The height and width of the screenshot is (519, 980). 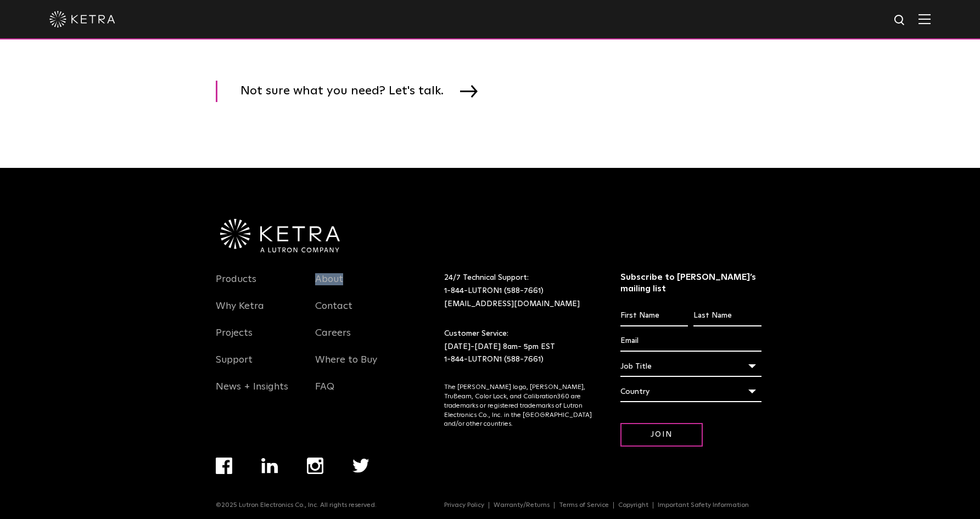 I want to click on img: arrow, so click(x=469, y=91).